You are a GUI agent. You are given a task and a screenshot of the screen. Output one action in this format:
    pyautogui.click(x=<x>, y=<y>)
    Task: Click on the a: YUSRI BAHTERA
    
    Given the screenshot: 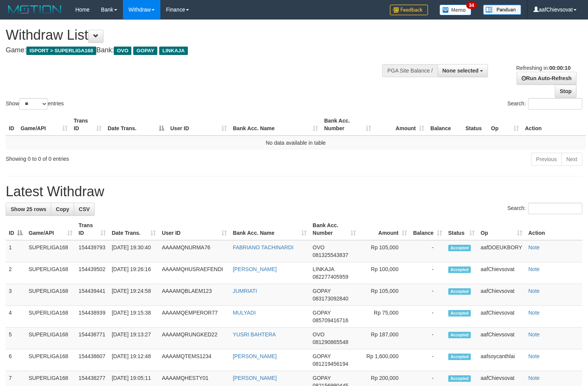 What is the action you would take?
    pyautogui.click(x=254, y=334)
    